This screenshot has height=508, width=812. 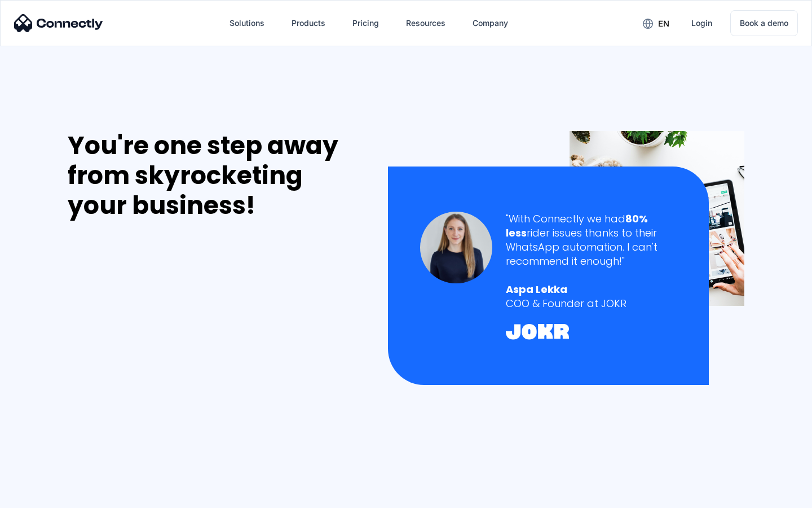 I want to click on strong: Aspa Lekka, so click(x=536, y=289).